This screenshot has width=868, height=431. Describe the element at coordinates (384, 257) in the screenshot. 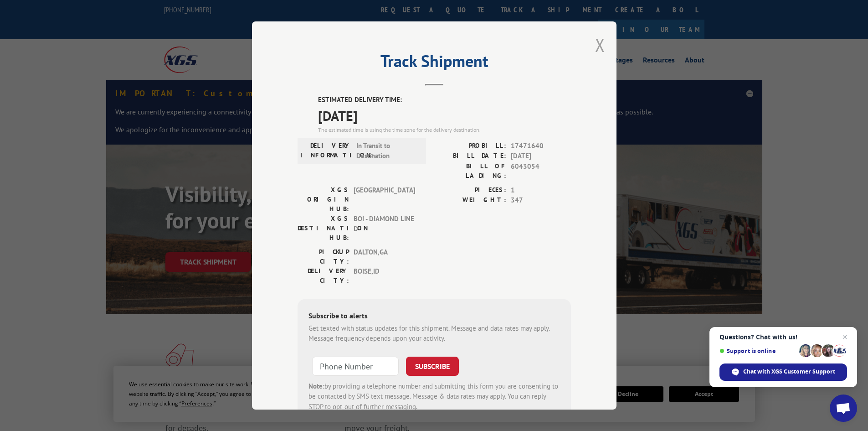

I see `span: DALTON , GA` at that location.